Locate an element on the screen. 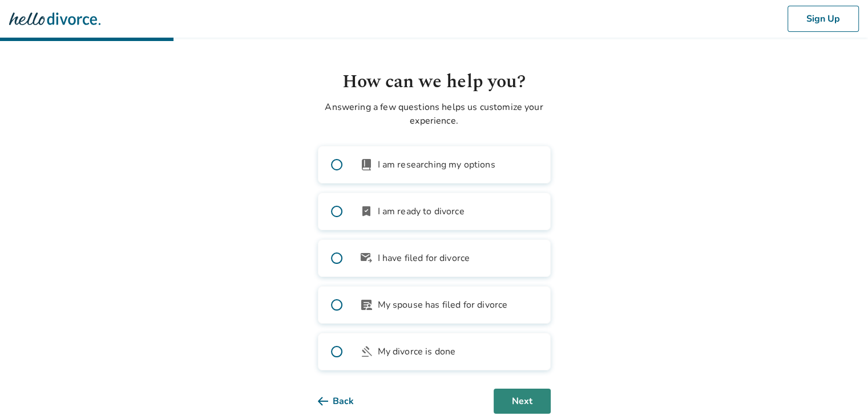 The width and height of the screenshot is (868, 416). span: I have filed for divorce is located at coordinates (424, 259).